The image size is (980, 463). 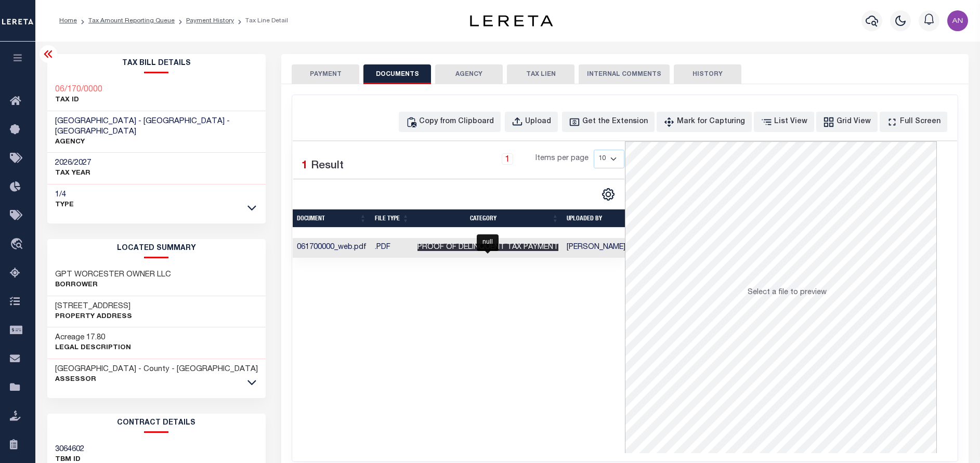 What do you see at coordinates (562, 159) in the screenshot?
I see `span: Items per page` at bounding box center [562, 159].